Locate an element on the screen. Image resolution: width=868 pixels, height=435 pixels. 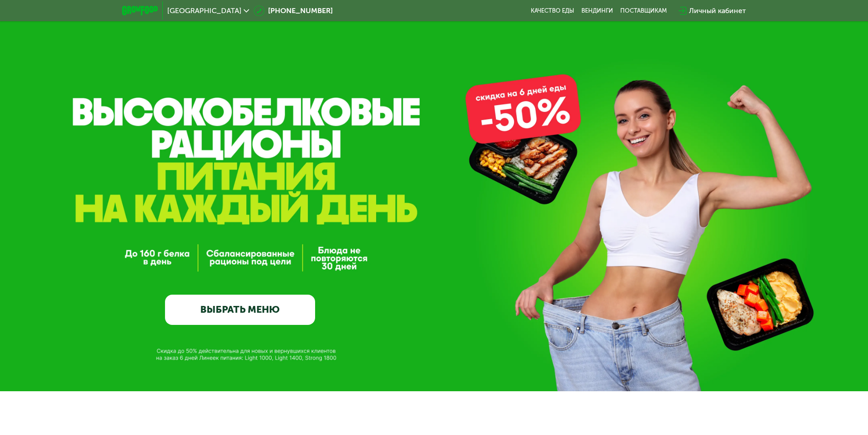
a: Вендинги is located at coordinates (597, 11).